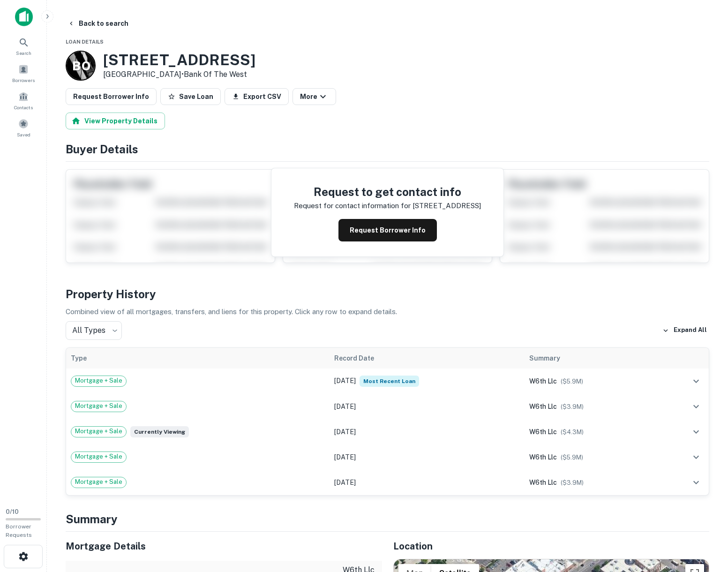 The height and width of the screenshot is (572, 728). Describe the element at coordinates (387, 192) in the screenshot. I see `h4: Request to get contact info` at that location.